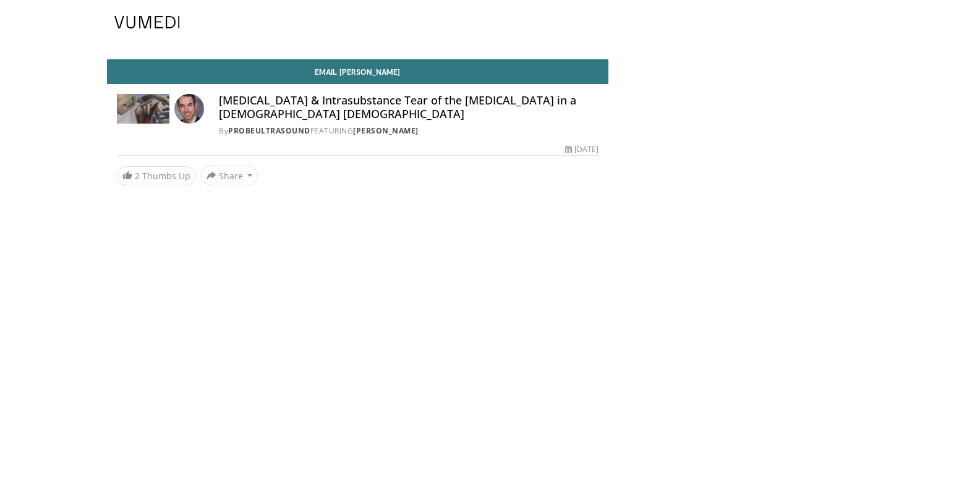  Describe the element at coordinates (138, 176) in the screenshot. I see `span: 2` at that location.